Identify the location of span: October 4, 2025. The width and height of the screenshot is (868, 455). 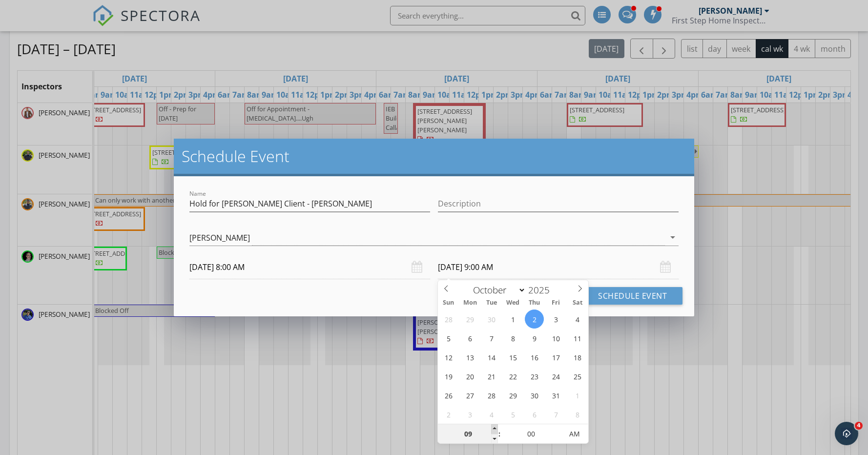
(578, 319).